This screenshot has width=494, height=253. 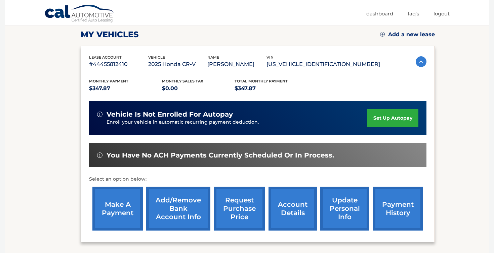 I want to click on a: request purchase price, so click(x=239, y=209).